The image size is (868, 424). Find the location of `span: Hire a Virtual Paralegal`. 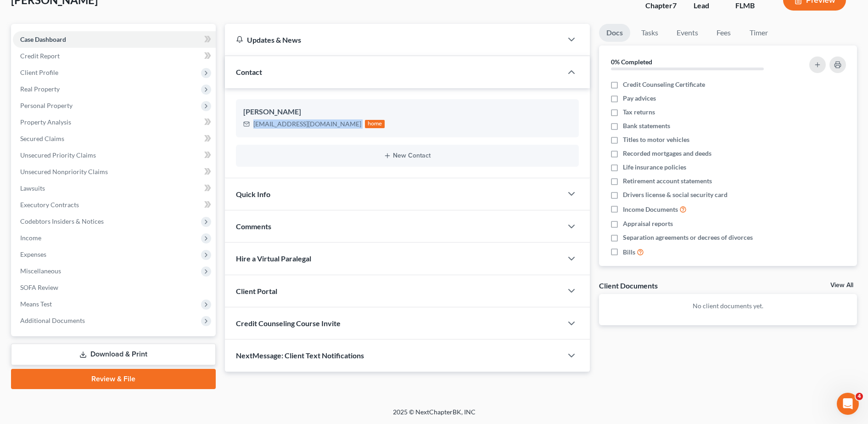

span: Hire a Virtual Paralegal is located at coordinates (274, 258).